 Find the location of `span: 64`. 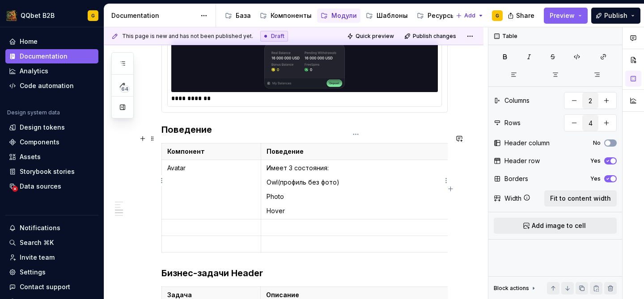

span: 64 is located at coordinates (125, 89).